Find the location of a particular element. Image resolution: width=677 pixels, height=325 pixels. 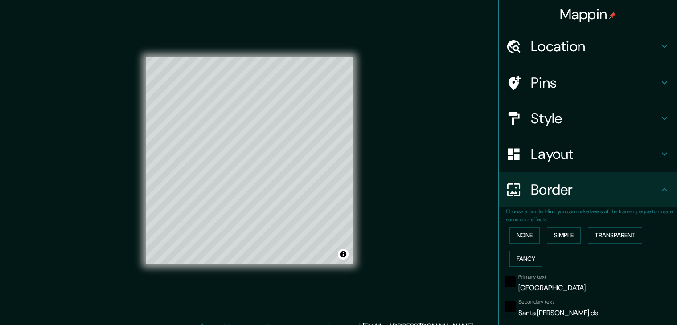

button: None is located at coordinates (525, 235).